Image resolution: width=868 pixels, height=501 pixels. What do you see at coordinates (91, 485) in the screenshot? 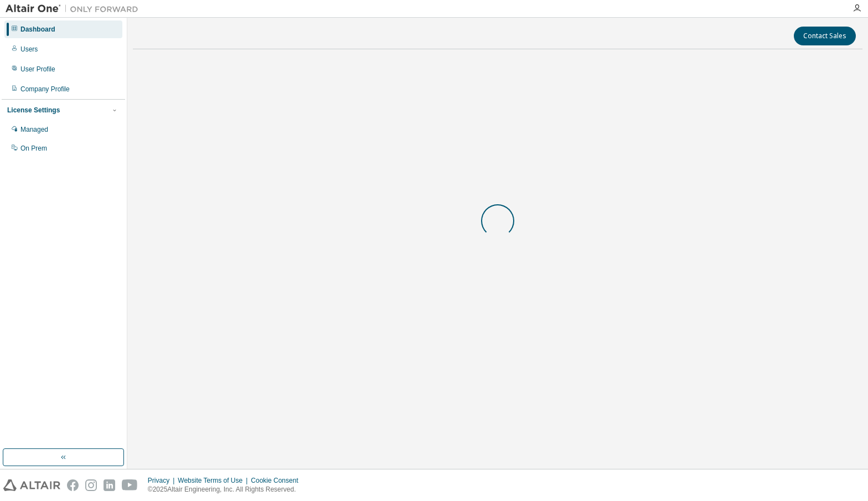
I see `img: instagram.svg` at bounding box center [91, 485].